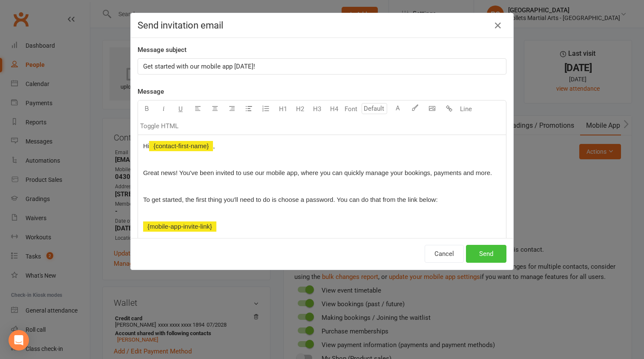  What do you see at coordinates (498, 26) in the screenshot?
I see `button: Close` at bounding box center [498, 26].